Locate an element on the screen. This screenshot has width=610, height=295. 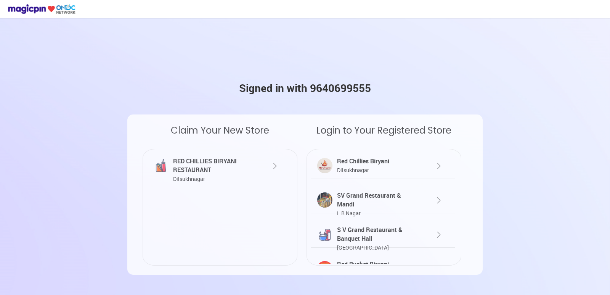
div: Claim Your New Store is located at coordinates (220, 130).